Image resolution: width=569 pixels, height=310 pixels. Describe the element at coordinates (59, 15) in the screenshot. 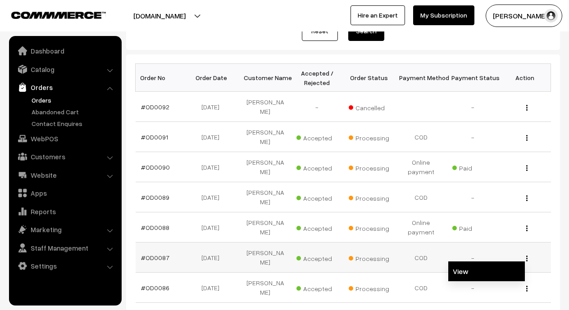

I see `img: COMMMERCE` at that location.